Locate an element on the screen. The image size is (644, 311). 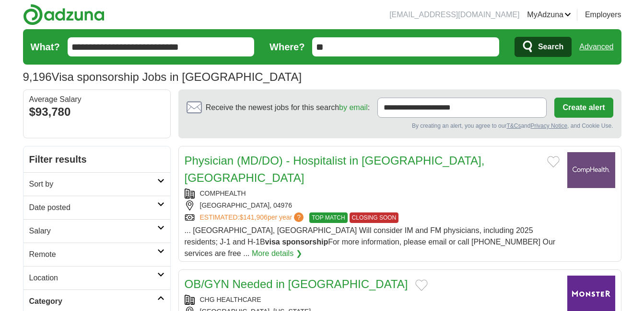
a: Privacy Notice is located at coordinates (549, 126).